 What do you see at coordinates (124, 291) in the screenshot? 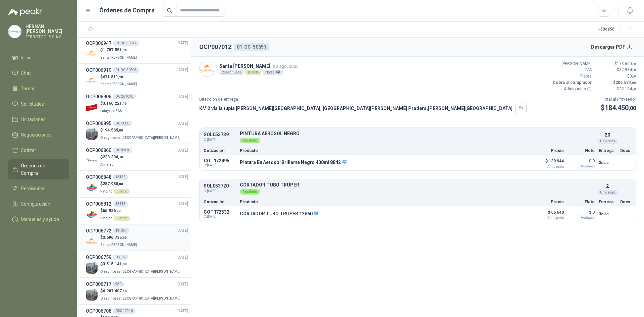
I see `span: ,50` at bounding box center [124, 291].